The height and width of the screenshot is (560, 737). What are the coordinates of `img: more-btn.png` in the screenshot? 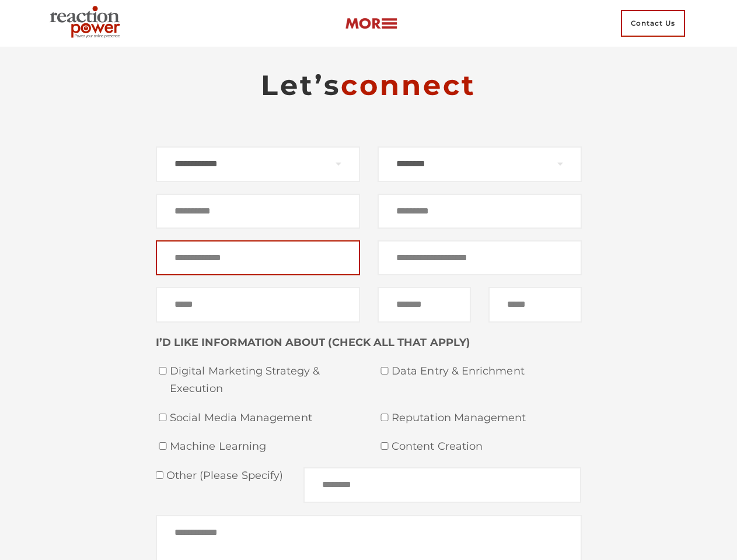 It's located at (371, 23).